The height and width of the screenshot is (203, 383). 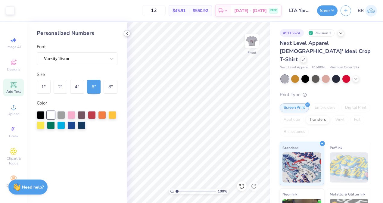 What do you see at coordinates (327, 11) in the screenshot?
I see `button: Save` at bounding box center [327, 11].